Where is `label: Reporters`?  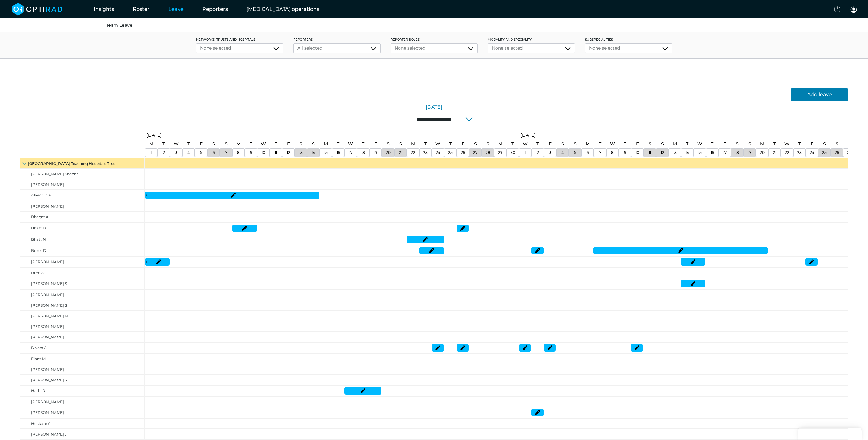 label: Reporters is located at coordinates (337, 39).